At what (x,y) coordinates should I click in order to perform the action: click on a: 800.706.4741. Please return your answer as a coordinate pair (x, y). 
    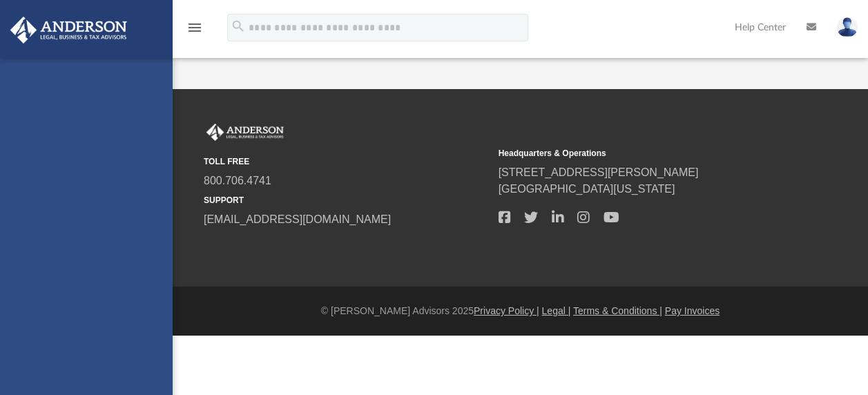
    Looking at the image, I should click on (237, 181).